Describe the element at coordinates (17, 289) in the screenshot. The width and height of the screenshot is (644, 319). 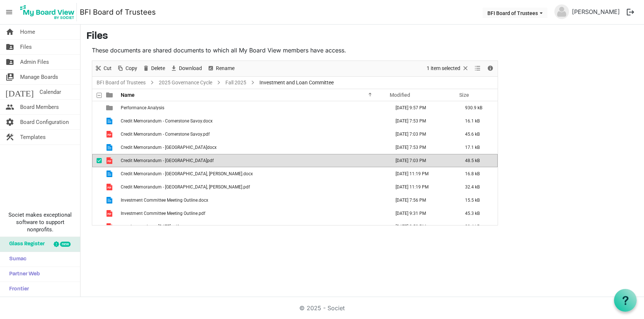
I see `span: Frontier` at that location.